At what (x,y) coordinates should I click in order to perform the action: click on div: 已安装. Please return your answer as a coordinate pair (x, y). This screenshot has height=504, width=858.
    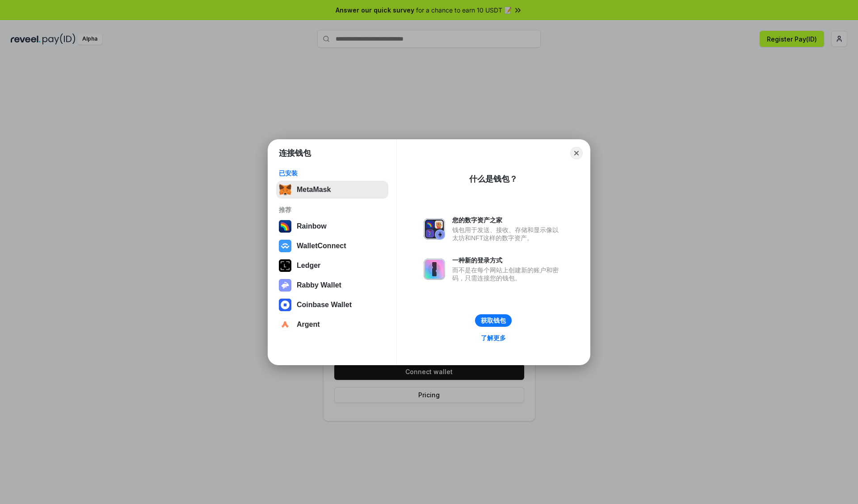
    Looking at the image, I should click on (332, 173).